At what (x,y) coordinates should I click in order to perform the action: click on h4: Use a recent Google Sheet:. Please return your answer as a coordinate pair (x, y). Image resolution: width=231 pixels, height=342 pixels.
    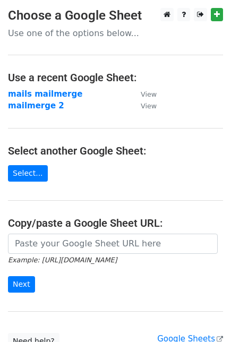
    Looking at the image, I should click on (115, 78).